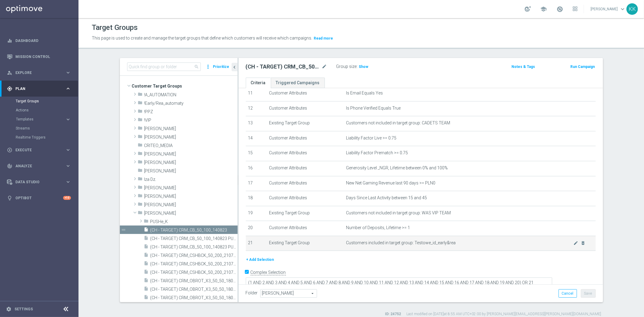 The width and height of the screenshot is (644, 317). I want to click on span: Plan, so click(40, 89).